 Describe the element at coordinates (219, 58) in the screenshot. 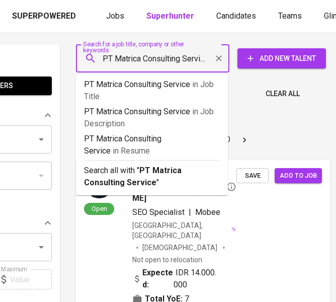

I see `button: Clear` at that location.